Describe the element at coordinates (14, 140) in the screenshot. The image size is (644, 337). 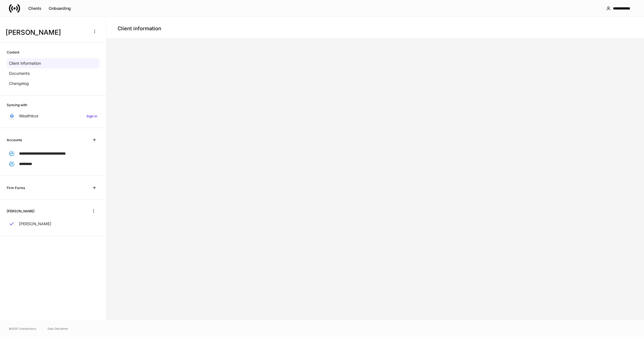
I see `h6: Accounts` at that location.